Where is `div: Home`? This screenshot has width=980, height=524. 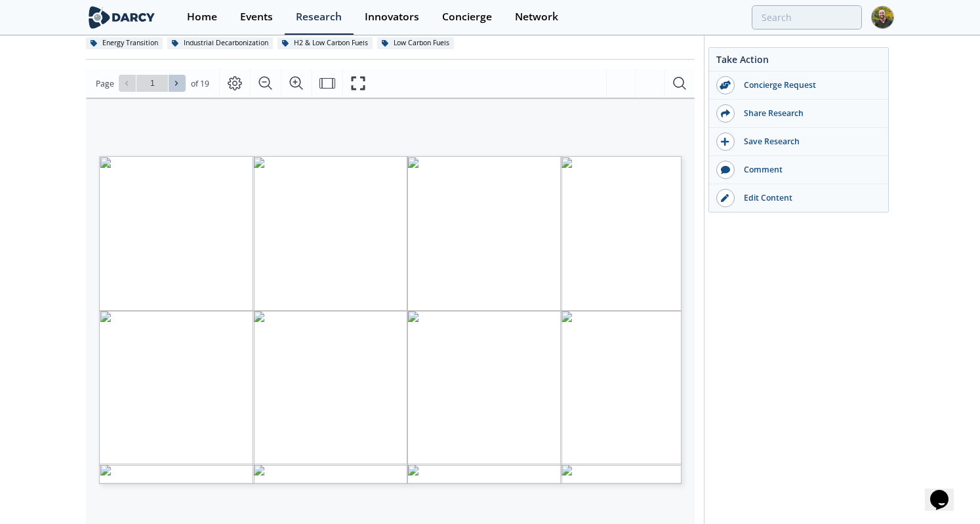 div: Home is located at coordinates (202, 17).